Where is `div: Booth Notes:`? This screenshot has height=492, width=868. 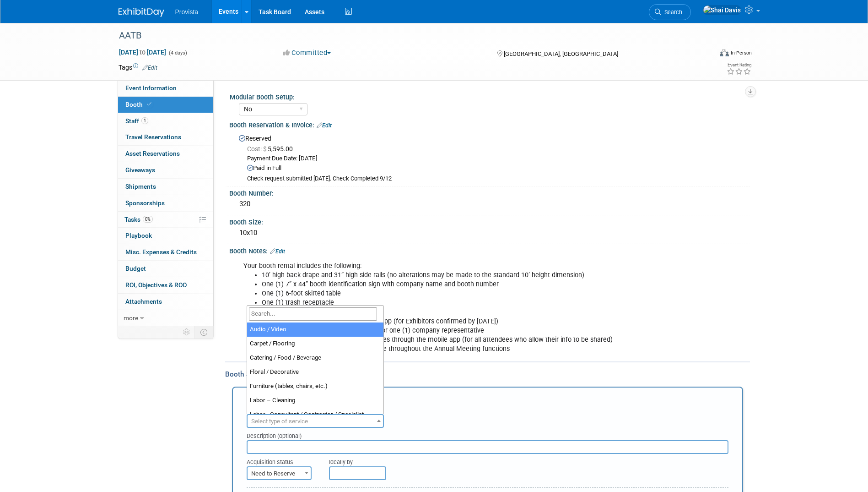 div: Booth Notes: is located at coordinates (489, 250).